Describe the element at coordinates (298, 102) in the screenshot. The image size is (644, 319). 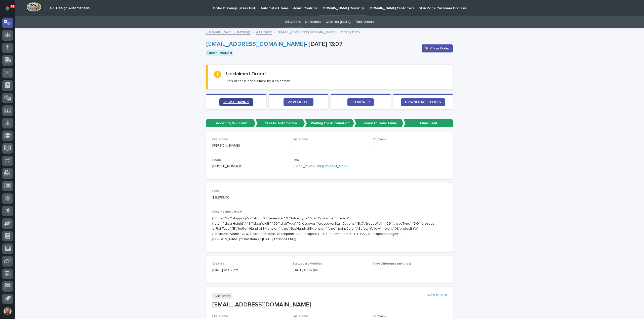
I see `a: VIEW QUOTE` at that location.